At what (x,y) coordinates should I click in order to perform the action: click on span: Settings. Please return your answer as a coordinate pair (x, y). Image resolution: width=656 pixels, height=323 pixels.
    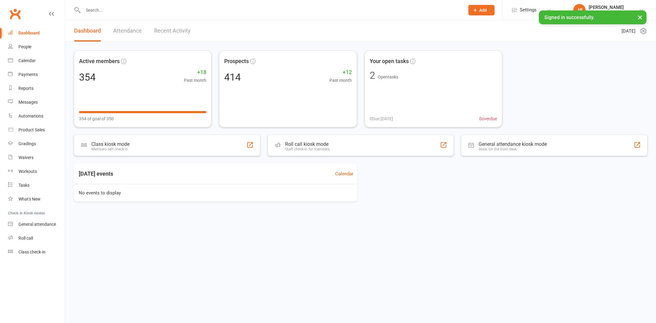
    Looking at the image, I should click on (528, 10).